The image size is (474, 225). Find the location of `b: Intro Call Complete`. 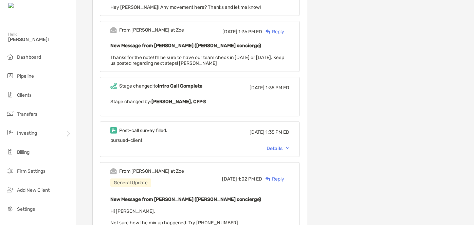

b: Intro Call Complete is located at coordinates (180, 86).